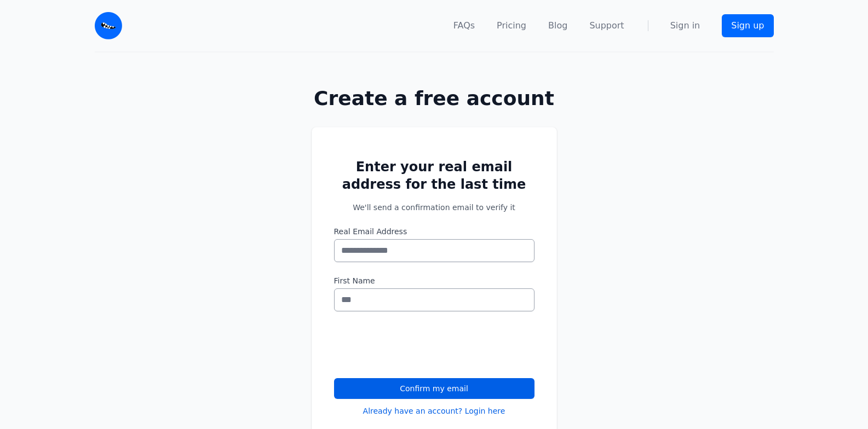  What do you see at coordinates (607, 26) in the screenshot?
I see `a: Support` at bounding box center [607, 26].